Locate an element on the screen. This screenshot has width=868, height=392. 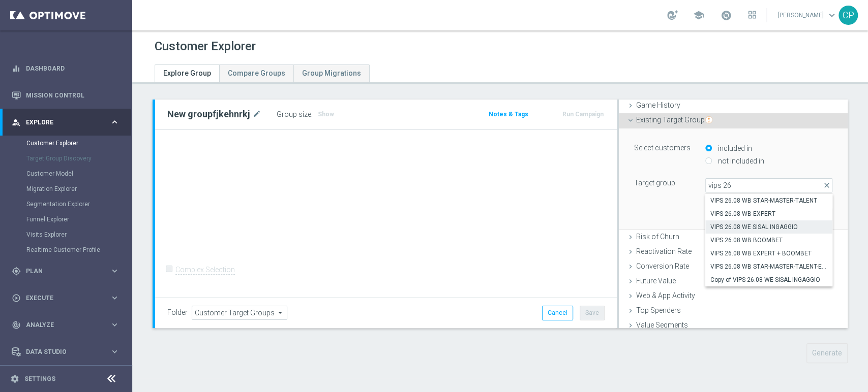
span: Conversion Rate is located at coordinates (663, 267).